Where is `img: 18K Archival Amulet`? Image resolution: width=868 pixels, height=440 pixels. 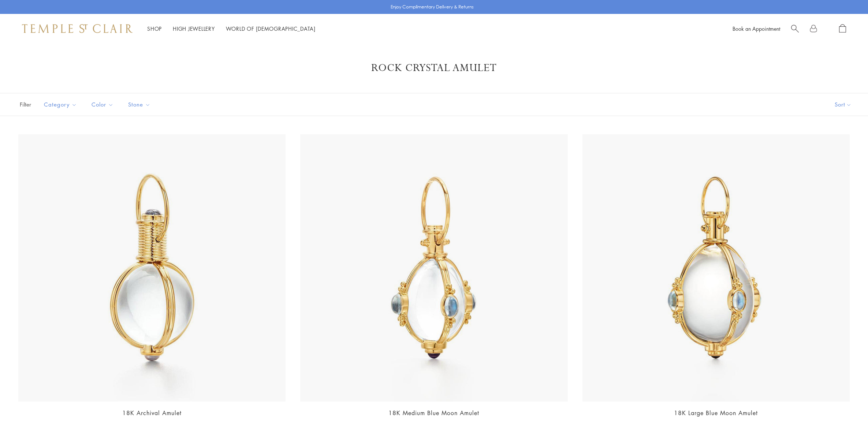 img: 18K Archival Amulet is located at coordinates (152, 268).